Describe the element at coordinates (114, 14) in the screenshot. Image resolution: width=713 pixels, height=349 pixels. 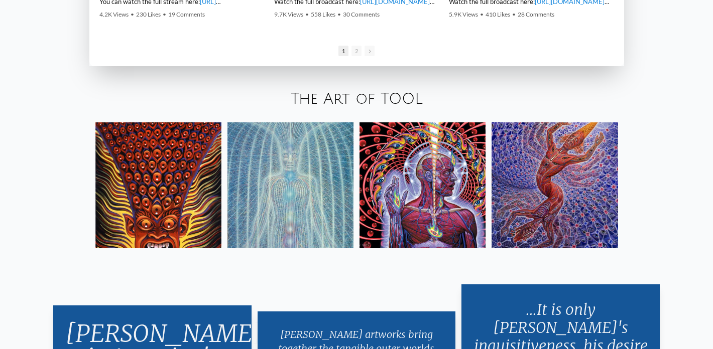
I see `span: 4.2K Views` at that location.